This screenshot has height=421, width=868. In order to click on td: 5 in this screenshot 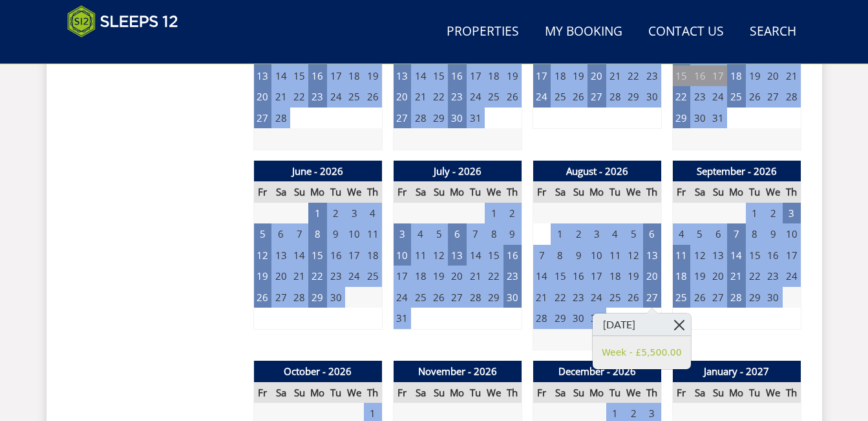, I will do `click(263, 234)`.